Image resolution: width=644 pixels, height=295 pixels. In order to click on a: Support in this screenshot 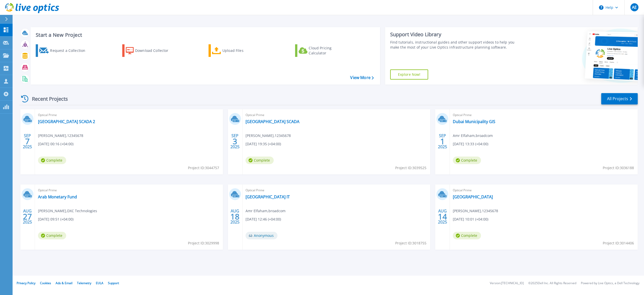, I will do `click(113, 283)`.